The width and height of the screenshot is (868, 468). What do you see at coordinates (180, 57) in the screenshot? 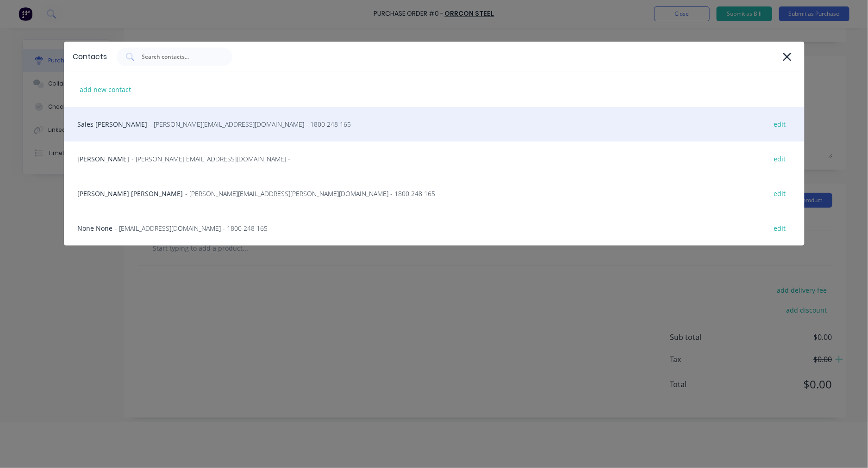
I see `input: Search contacts...` at bounding box center [180, 57].